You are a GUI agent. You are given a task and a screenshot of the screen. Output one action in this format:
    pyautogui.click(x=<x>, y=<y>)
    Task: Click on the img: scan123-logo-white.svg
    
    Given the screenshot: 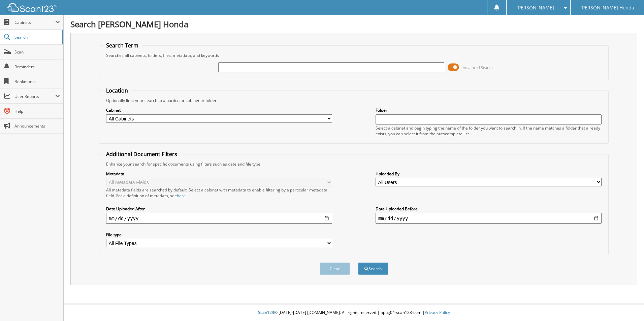 What is the action you would take?
    pyautogui.click(x=32, y=8)
    